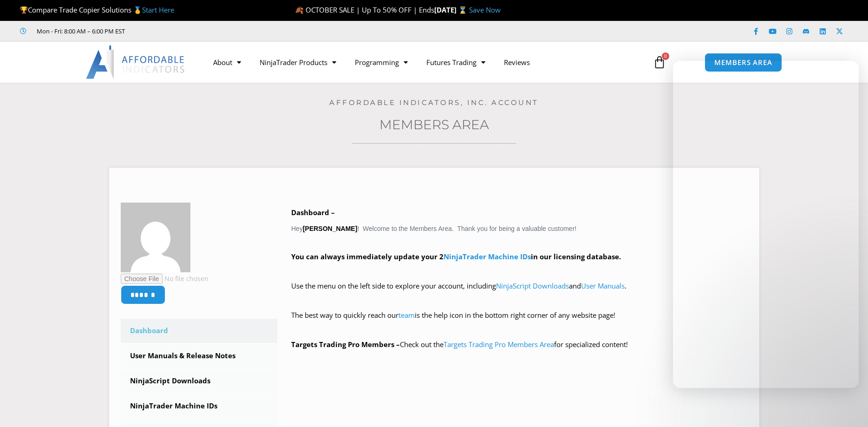 The height and width of the screenshot is (427, 868). What do you see at coordinates (155, 237) in the screenshot?
I see `img: f34f3a31167e59384d58a763e77634dd1142bfe69680121566f87788baf56587` at bounding box center [155, 237].